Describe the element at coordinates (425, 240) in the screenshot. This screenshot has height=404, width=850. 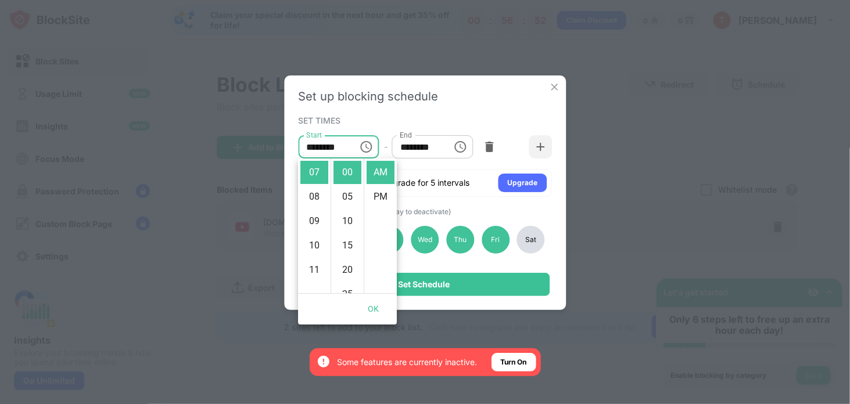
I see `div: Wed` at that location.